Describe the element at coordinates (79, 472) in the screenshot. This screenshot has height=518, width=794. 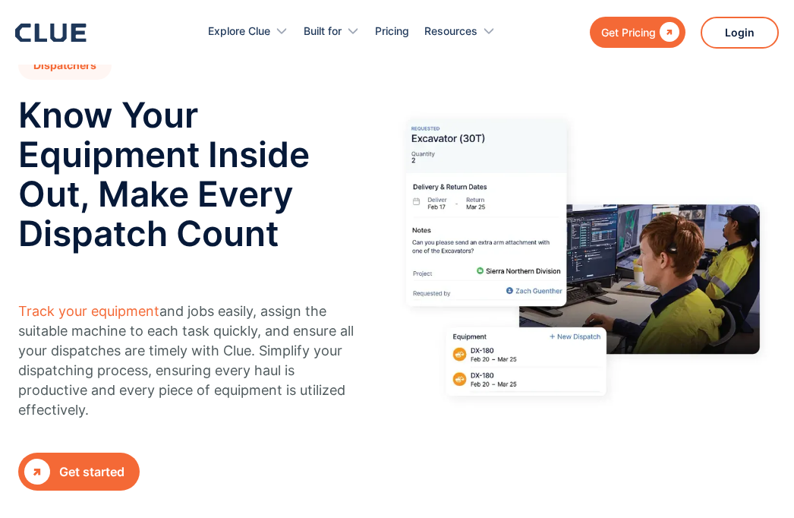
I see `a: Get started` at that location.